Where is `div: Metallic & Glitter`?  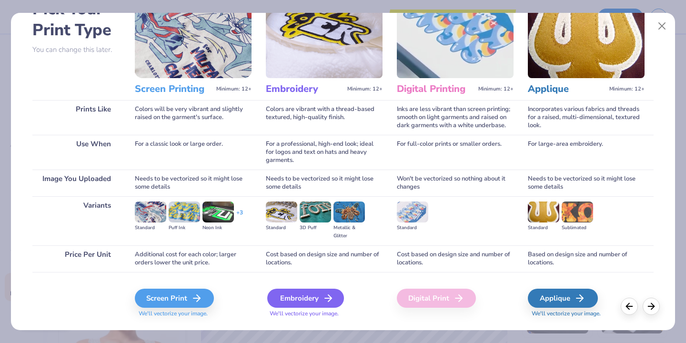 div: Metallic & Glitter is located at coordinates (349, 232).